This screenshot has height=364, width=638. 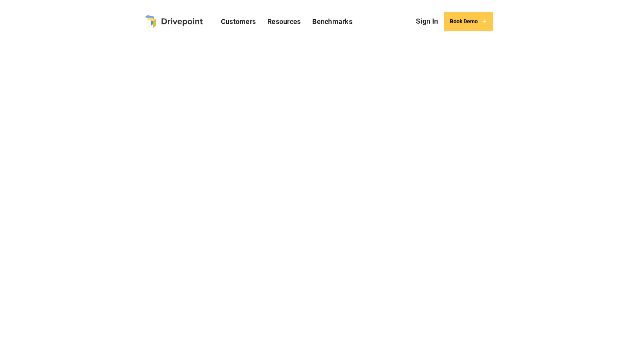 I want to click on div: Book Demo, so click(x=464, y=21).